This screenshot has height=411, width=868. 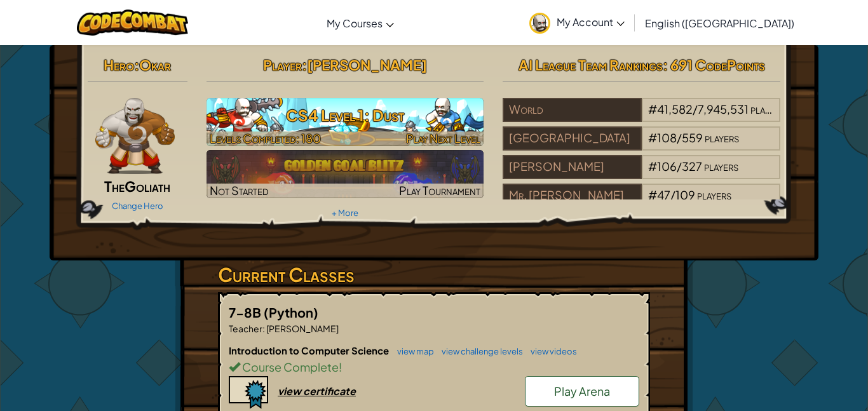 What do you see at coordinates (692, 166) in the screenshot?
I see `span: 327` at bounding box center [692, 166].